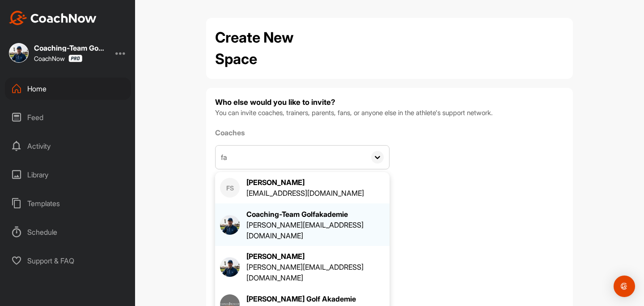 The height and width of the screenshot is (306, 644). What do you see at coordinates (68, 174) in the screenshot?
I see `div: Library` at bounding box center [68, 174].